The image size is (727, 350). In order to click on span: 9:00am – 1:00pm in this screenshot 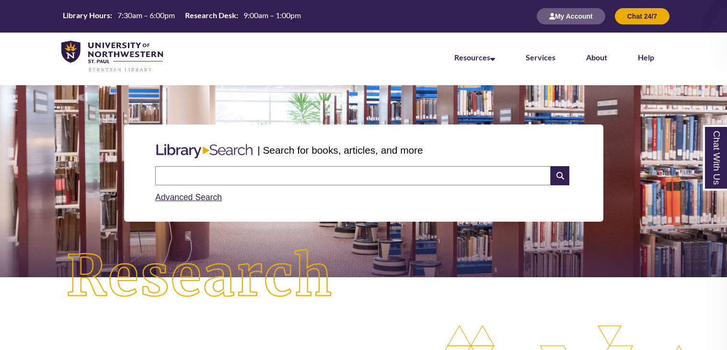, I will do `click(272, 15)`.